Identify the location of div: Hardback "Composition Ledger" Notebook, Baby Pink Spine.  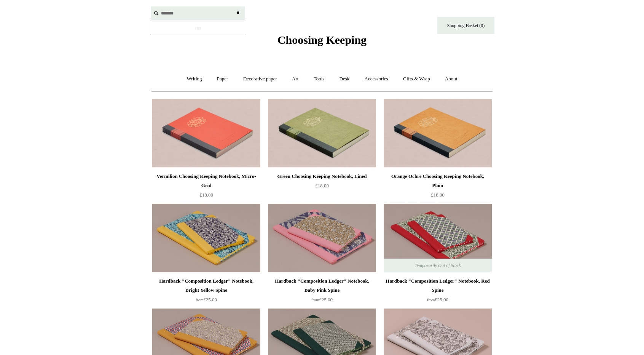
(322, 286).